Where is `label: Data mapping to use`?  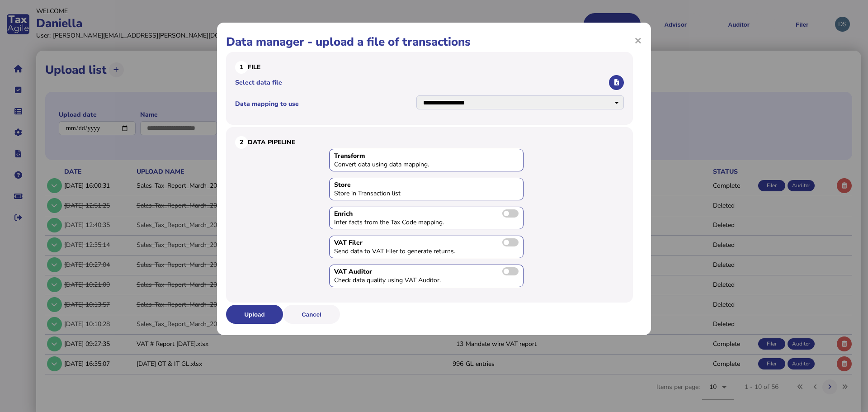
label: Data mapping to use is located at coordinates (325, 103).